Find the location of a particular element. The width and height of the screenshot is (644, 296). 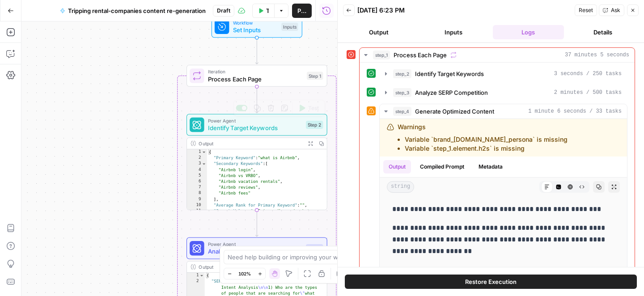

button: Publish is located at coordinates (302, 11).